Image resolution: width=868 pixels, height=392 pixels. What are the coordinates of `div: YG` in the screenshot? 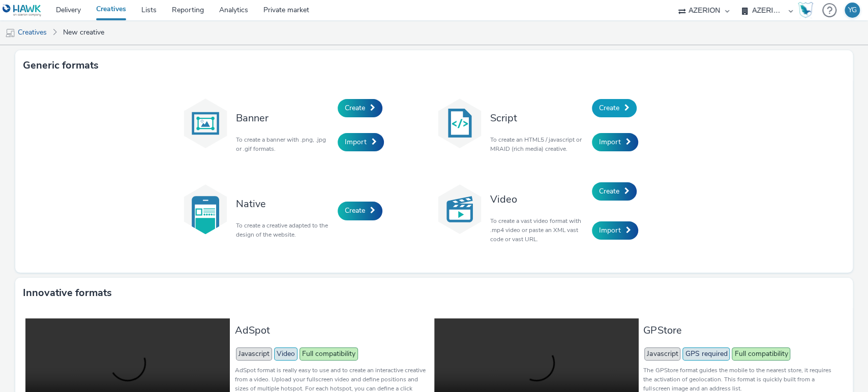 It's located at (852, 10).